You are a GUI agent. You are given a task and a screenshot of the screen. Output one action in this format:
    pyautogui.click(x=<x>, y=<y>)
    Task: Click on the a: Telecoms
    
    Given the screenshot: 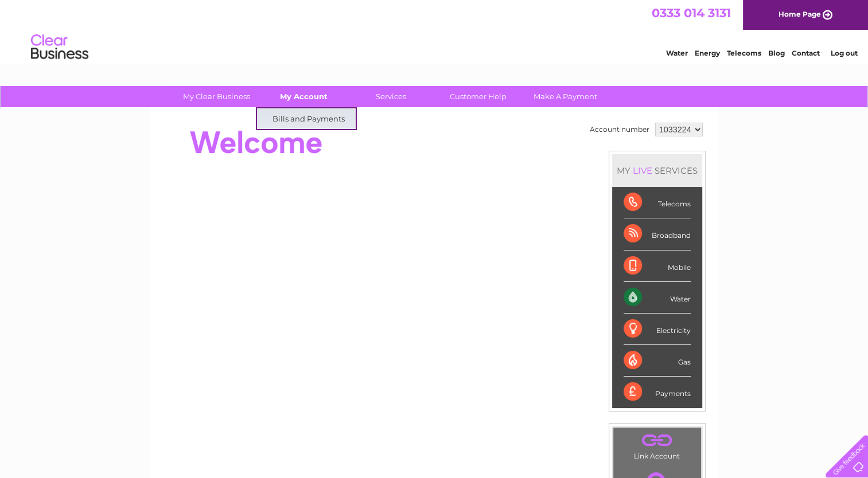 What is the action you would take?
    pyautogui.click(x=744, y=53)
    